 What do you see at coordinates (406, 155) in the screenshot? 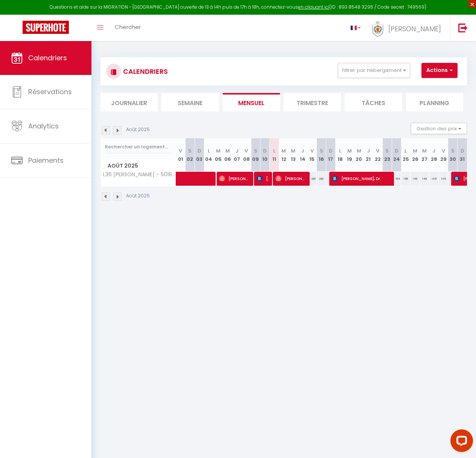
I see `th: 25` at bounding box center [406, 155].